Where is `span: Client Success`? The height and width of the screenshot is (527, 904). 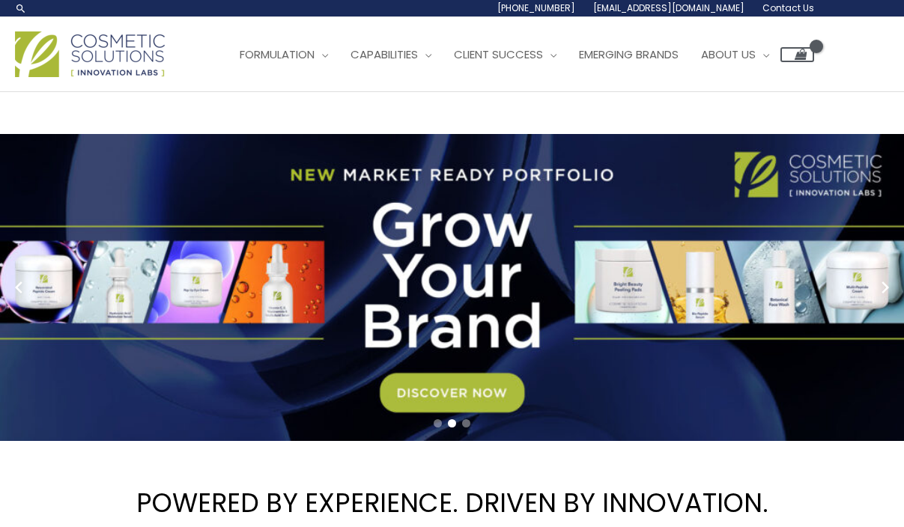 span: Client Success is located at coordinates (498, 54).